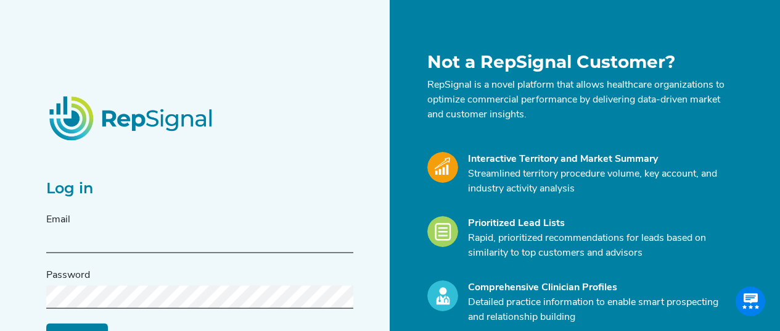 The height and width of the screenshot is (331, 780). I want to click on p: Rapid, prioritized recommendations for leads based on similarity to top customers and advisors, so click(597, 245).